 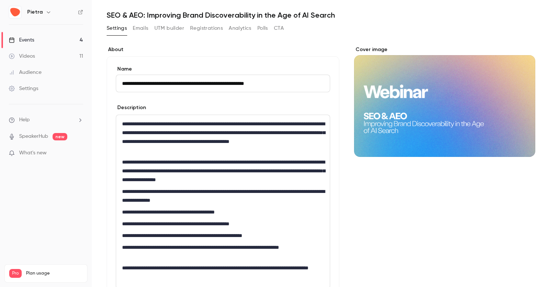 I want to click on button: Analytics, so click(x=240, y=28).